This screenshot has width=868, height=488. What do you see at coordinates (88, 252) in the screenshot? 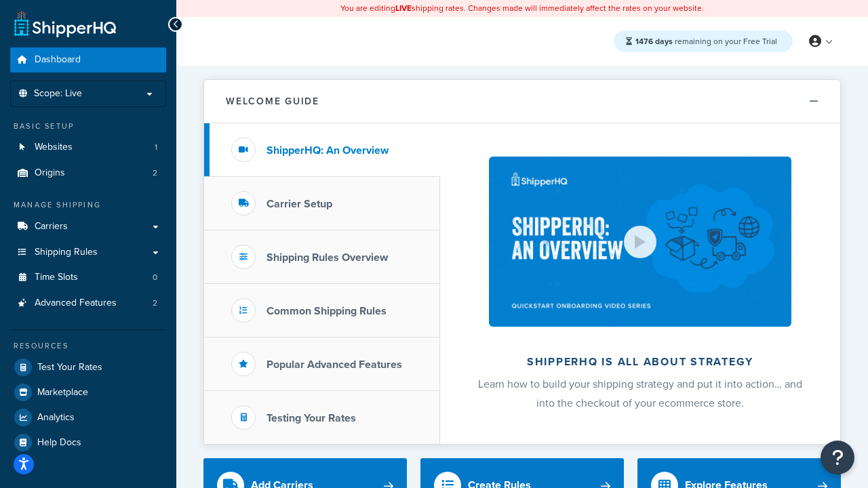
I see `a: Shipping Rules` at bounding box center [88, 252].